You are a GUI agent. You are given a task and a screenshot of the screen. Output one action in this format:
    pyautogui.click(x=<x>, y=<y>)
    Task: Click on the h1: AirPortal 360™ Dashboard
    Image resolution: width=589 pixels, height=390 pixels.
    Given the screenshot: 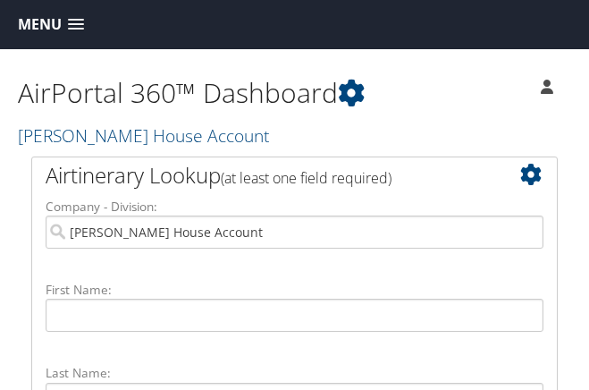 What is the action you would take?
    pyautogui.click(x=225, y=93)
    